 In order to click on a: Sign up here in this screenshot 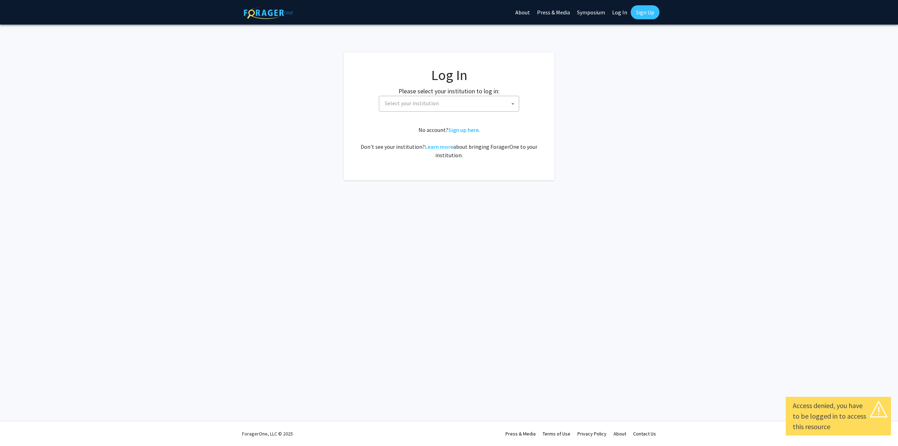, I will do `click(463, 130)`.